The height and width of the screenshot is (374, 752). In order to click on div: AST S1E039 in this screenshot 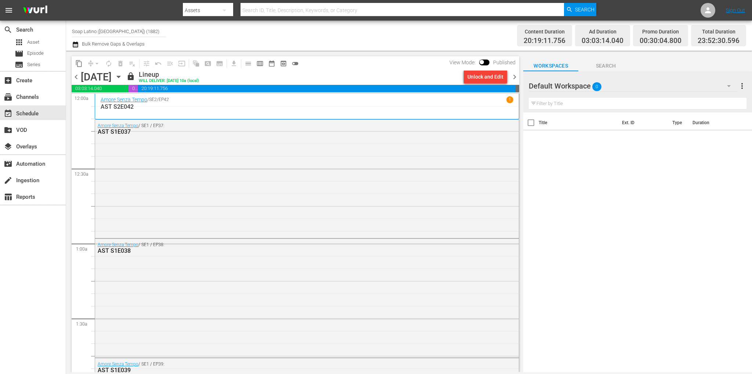, I will do `click(287, 370)`.